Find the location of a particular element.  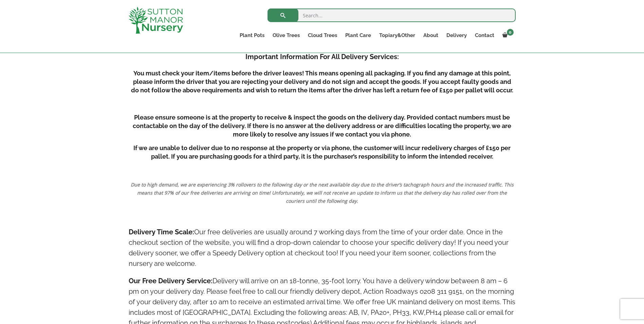

a: Cloud Trees is located at coordinates (322, 35).